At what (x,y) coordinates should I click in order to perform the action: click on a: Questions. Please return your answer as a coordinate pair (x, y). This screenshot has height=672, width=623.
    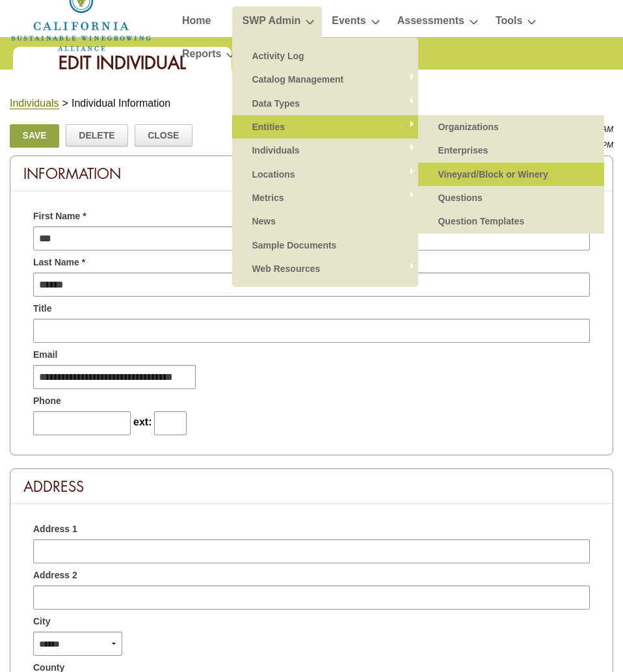
    Looking at the image, I should click on (511, 198).